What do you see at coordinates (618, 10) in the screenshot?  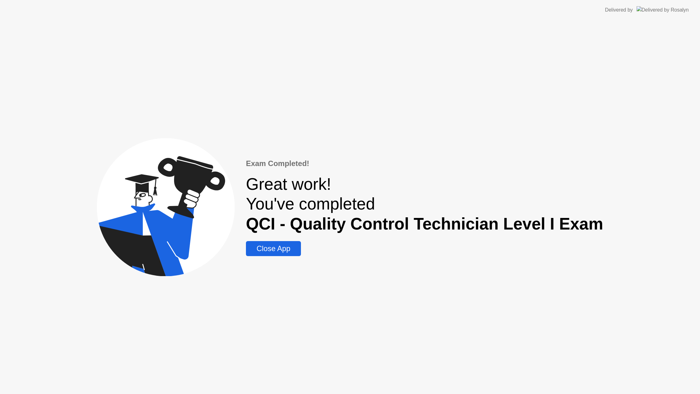 I see `div: Delivered by` at bounding box center [618, 10].